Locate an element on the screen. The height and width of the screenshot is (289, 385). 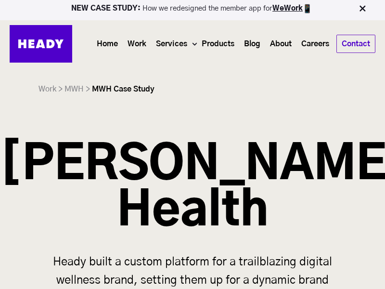
div: Navigation Menu is located at coordinates (229, 44).